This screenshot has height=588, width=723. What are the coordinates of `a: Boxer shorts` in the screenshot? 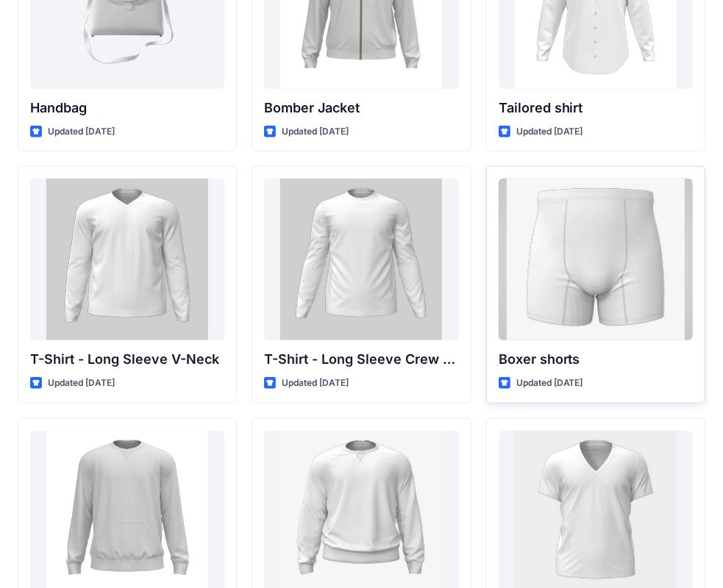 It's located at (596, 260).